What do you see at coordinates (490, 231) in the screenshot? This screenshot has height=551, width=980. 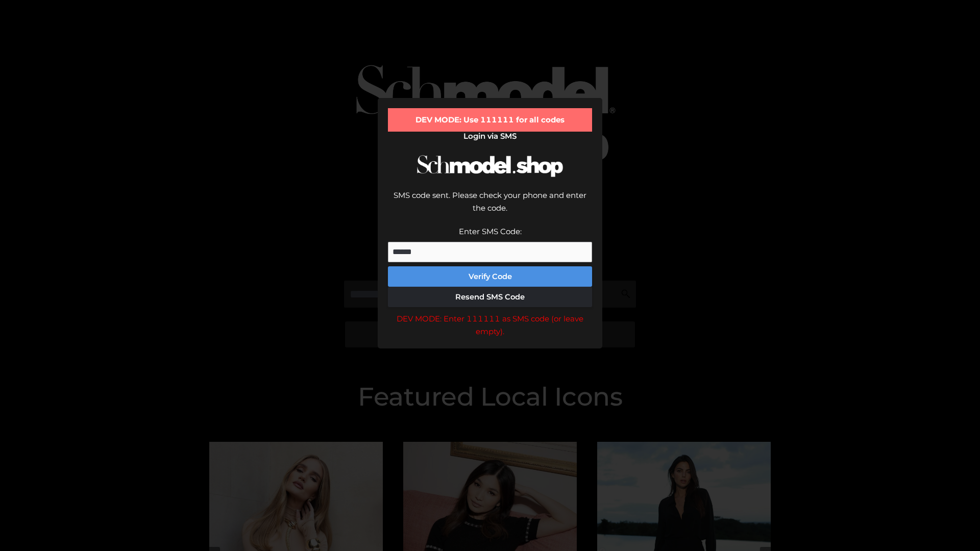 I see `label: Enter SMS Code:` at bounding box center [490, 231].